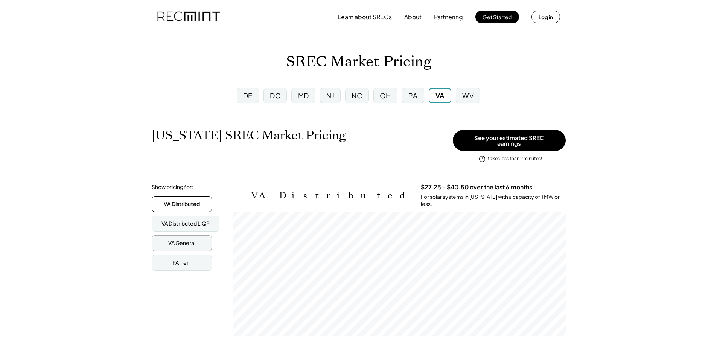  I want to click on img: recmint-logotype%403x.png, so click(189, 17).